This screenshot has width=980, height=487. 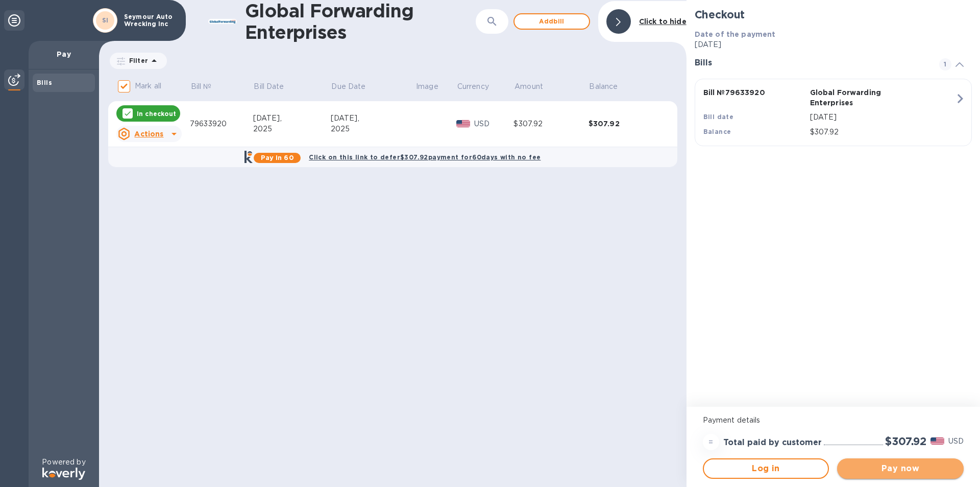 What do you see at coordinates (201, 86) in the screenshot?
I see `p: Bill №` at bounding box center [201, 86].